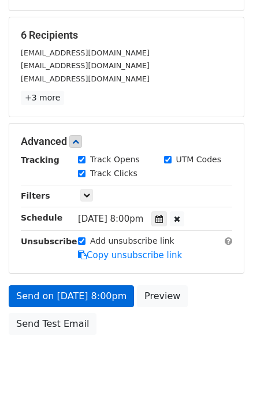  Describe the element at coordinates (224, 382) in the screenshot. I see `div: 聊天小组件` at that location.